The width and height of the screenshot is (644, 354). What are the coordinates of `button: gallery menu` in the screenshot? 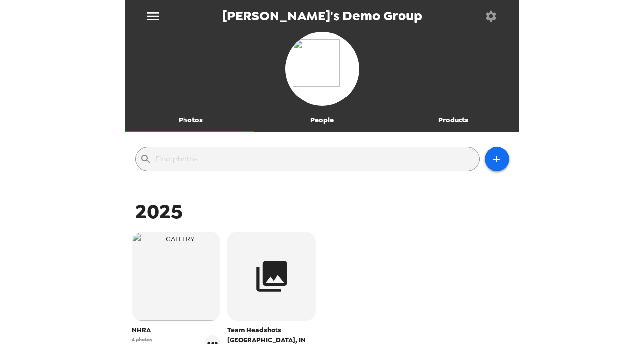 It's located at (212, 343).